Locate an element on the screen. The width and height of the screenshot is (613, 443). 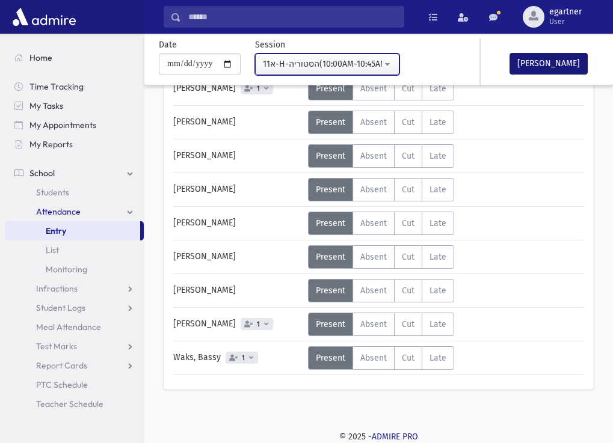
span: Attendance is located at coordinates (58, 212).